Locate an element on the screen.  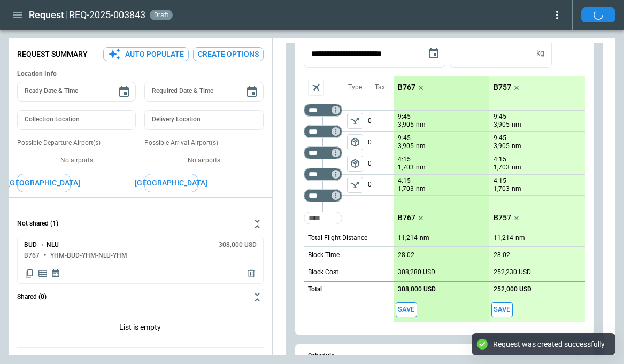
p: Possible Departure Airport(s) is located at coordinates (76, 143).